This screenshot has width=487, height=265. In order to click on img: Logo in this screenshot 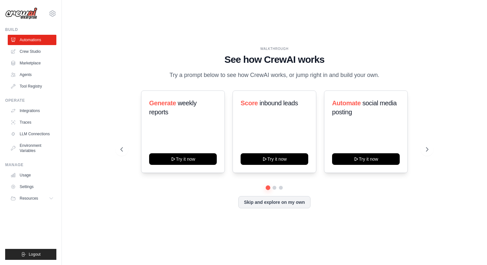, I will do `click(21, 14)`.